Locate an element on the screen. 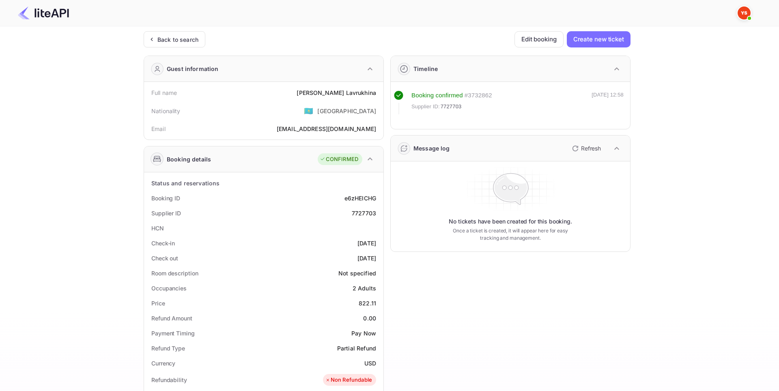  div: CONFIRMED is located at coordinates (339, 159).